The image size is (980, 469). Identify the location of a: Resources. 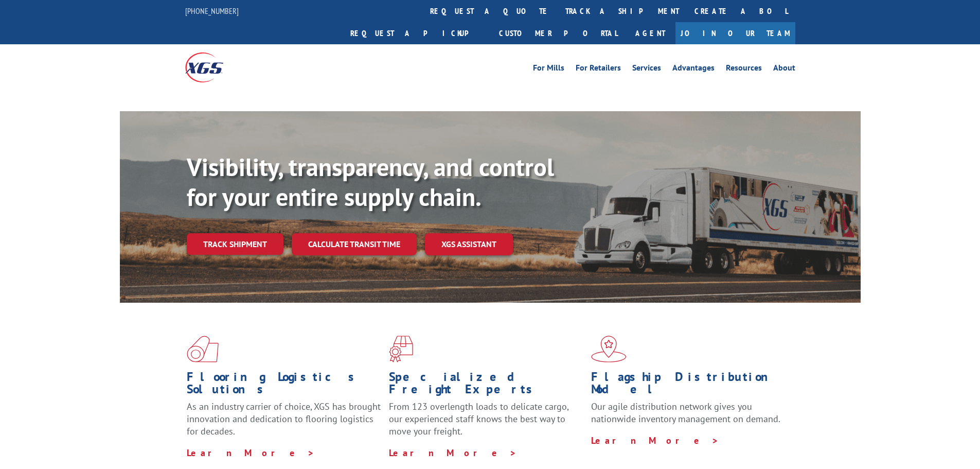
(744, 69).